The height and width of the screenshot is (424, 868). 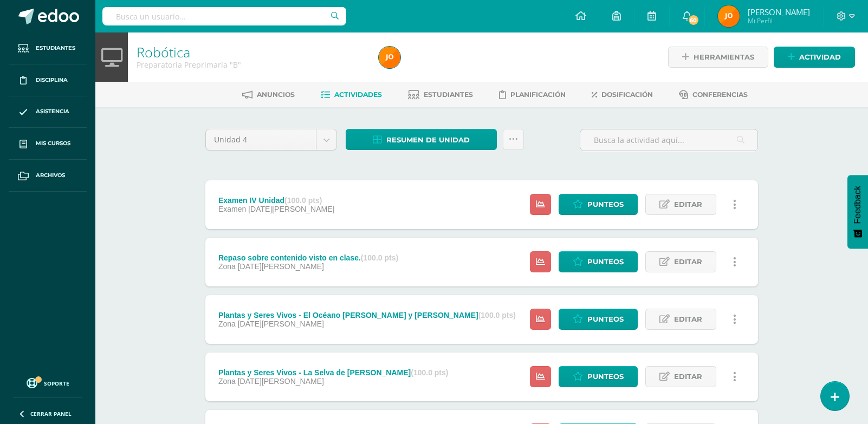 I want to click on a: Mis cursos, so click(x=48, y=144).